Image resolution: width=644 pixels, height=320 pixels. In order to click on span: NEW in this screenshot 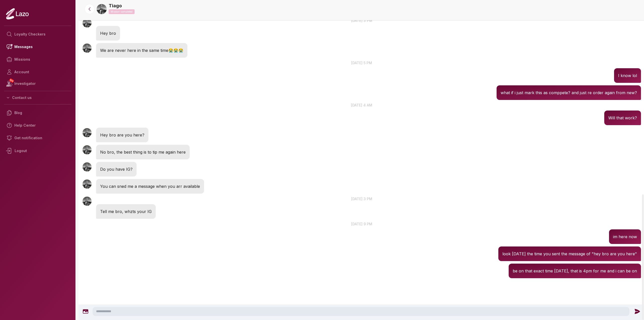, I will do `click(12, 81)`.